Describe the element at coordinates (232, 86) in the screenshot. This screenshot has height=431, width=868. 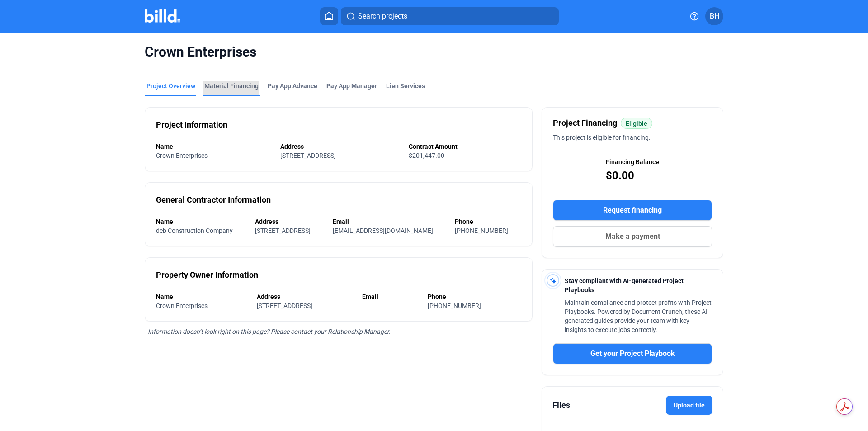
I see `div: Material Financing` at that location.